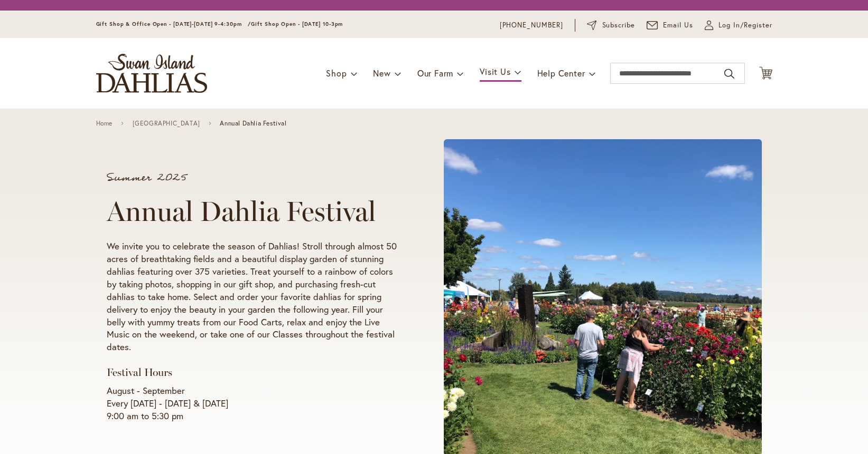 The width and height of the screenshot is (868, 454). I want to click on a: Home, so click(104, 124).